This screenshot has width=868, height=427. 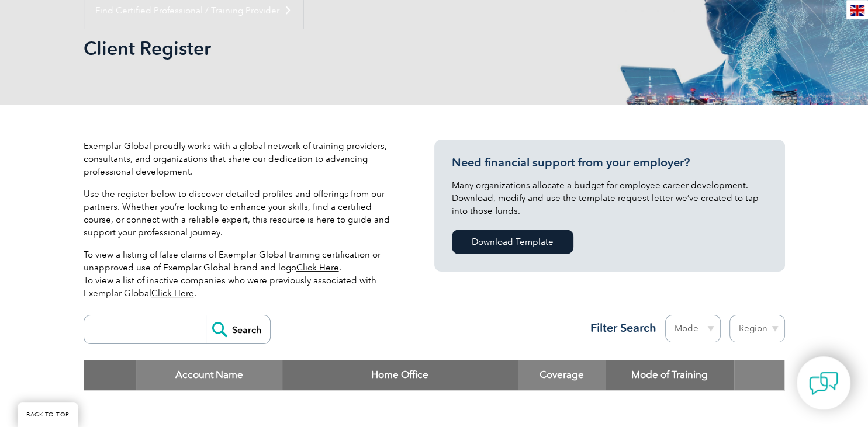 I want to click on a: BACK TO TOP, so click(x=48, y=415).